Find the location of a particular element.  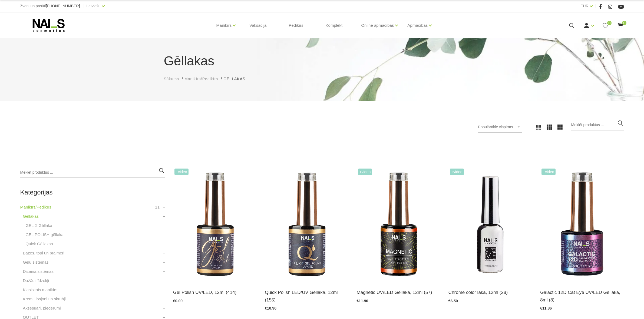

a: Online apmācības is located at coordinates (377, 25).